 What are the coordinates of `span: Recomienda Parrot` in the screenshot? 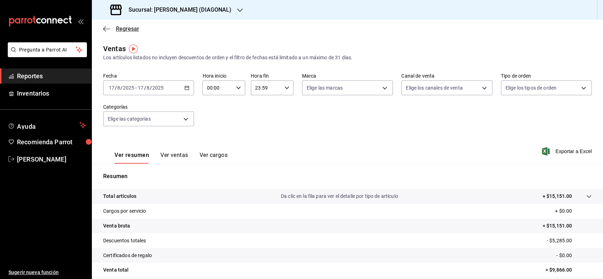 It's located at (51, 142).